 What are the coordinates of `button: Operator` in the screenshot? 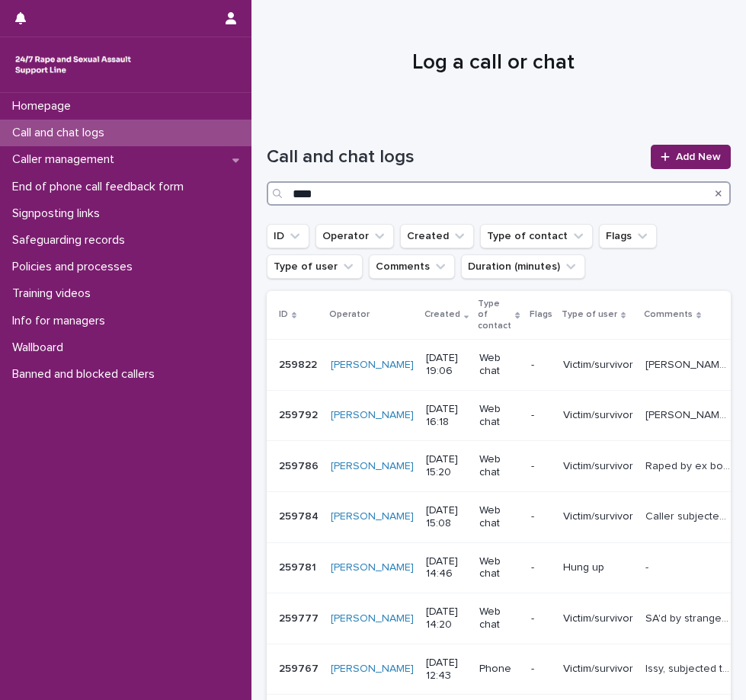 It's located at (354, 236).